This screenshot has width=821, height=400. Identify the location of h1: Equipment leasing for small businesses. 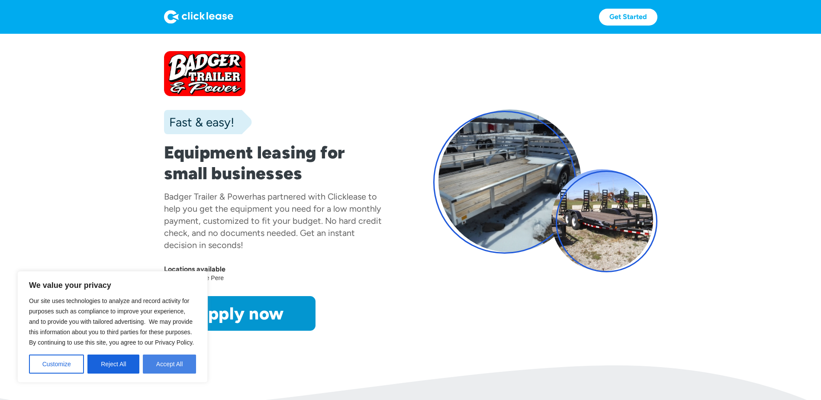
(276, 163).